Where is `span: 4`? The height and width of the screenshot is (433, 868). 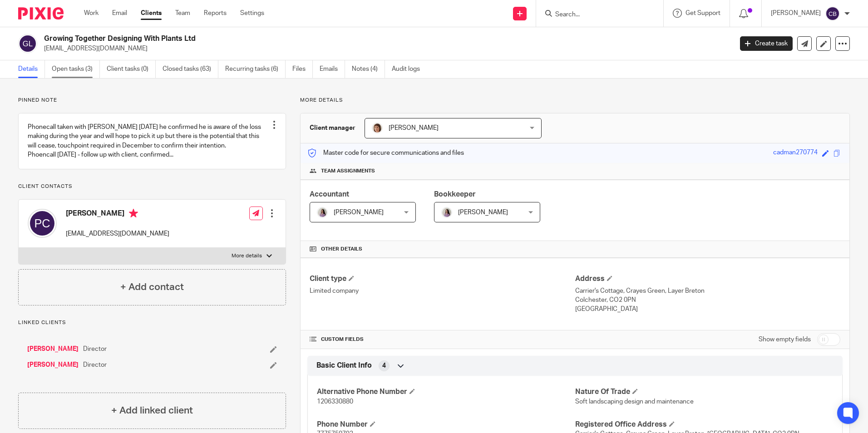
span: 4 is located at coordinates (384, 366).